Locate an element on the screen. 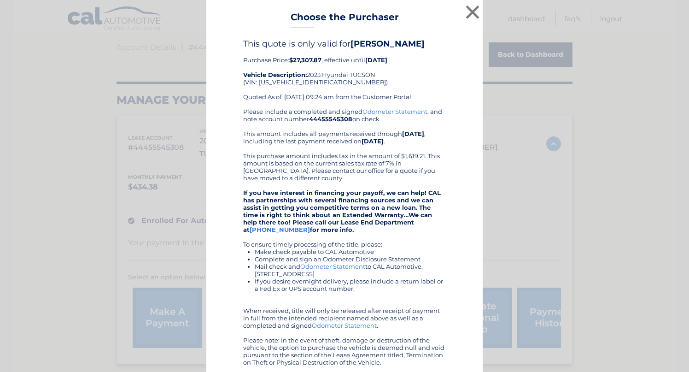 This screenshot has height=372, width=689. li: Complete and sign an Odometer Disclosure Statement is located at coordinates (350, 259).